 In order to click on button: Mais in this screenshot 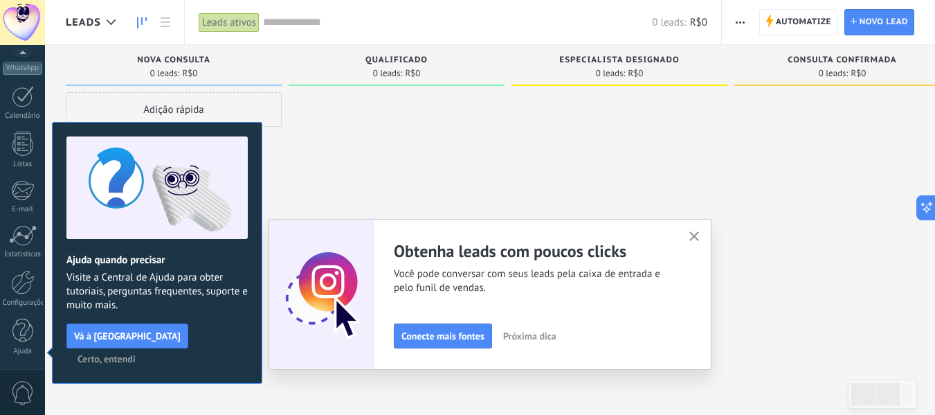, I will do `click(740, 22)`.